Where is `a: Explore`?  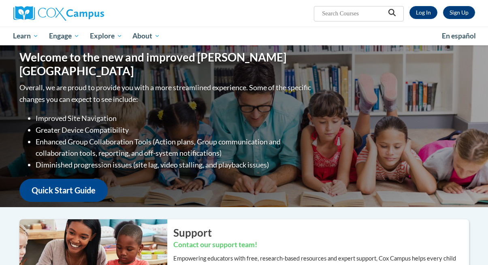 a: Explore is located at coordinates (106, 36).